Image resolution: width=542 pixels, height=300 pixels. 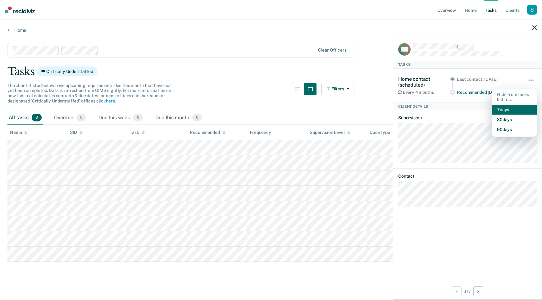 I want to click on span: The clients listed below have upcoming requirements due this month that have not yet been complet..., so click(x=89, y=93).